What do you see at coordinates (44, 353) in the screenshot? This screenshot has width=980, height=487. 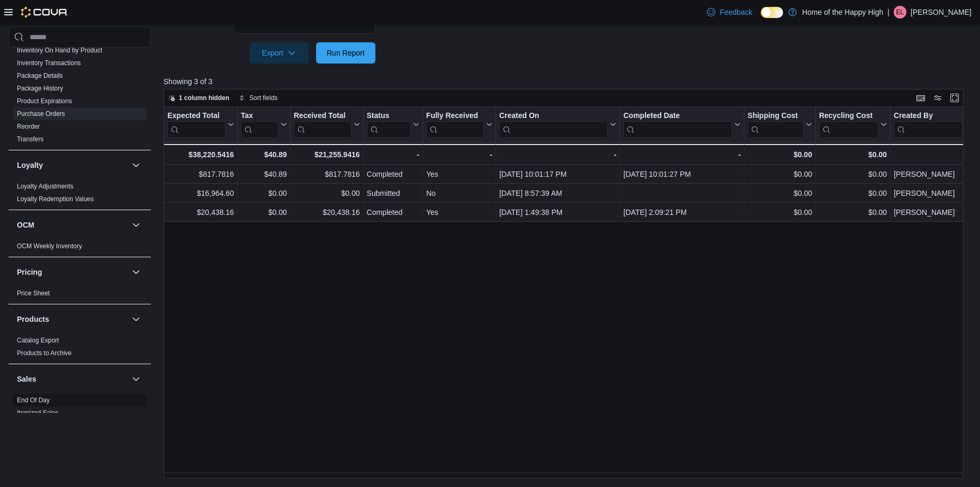 I see `a: Products to Archive` at bounding box center [44, 353].